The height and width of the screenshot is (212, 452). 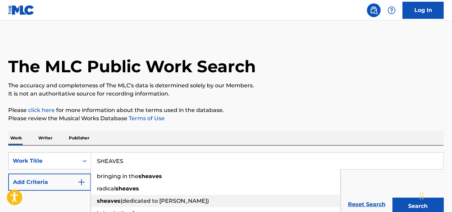 What do you see at coordinates (106, 188) in the screenshot?
I see `span: radical` at bounding box center [106, 188].